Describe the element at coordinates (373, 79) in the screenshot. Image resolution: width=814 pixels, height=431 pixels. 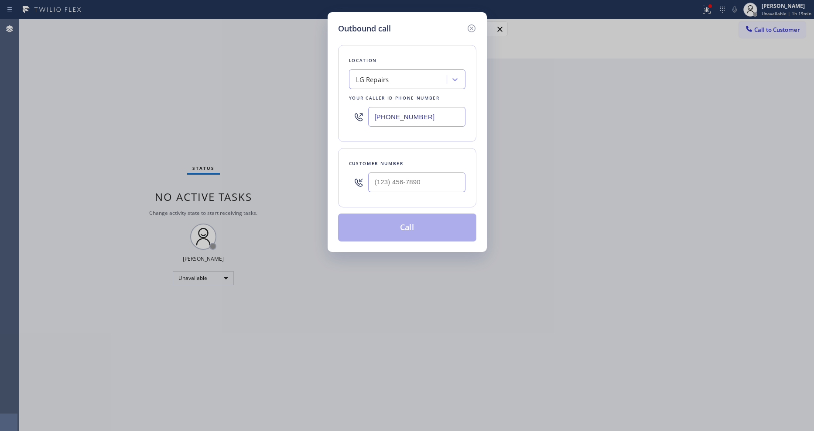
I see `div: LG Repairs` at that location.